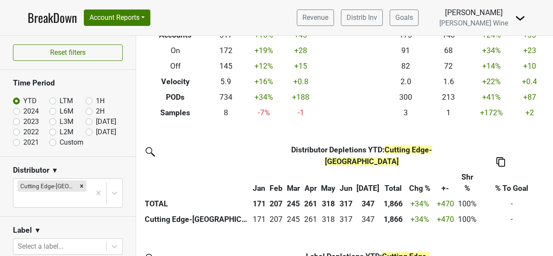 This screenshot has width=553, height=256. Describe the element at coordinates (31, 142) in the screenshot. I see `label: 2021` at that location.